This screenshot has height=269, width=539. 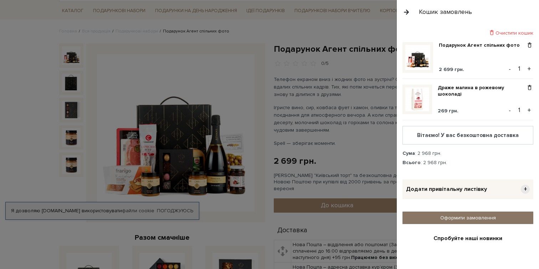 What do you see at coordinates (446, 189) in the screenshot?
I see `span: Додати привітальну листівку` at bounding box center [446, 189].